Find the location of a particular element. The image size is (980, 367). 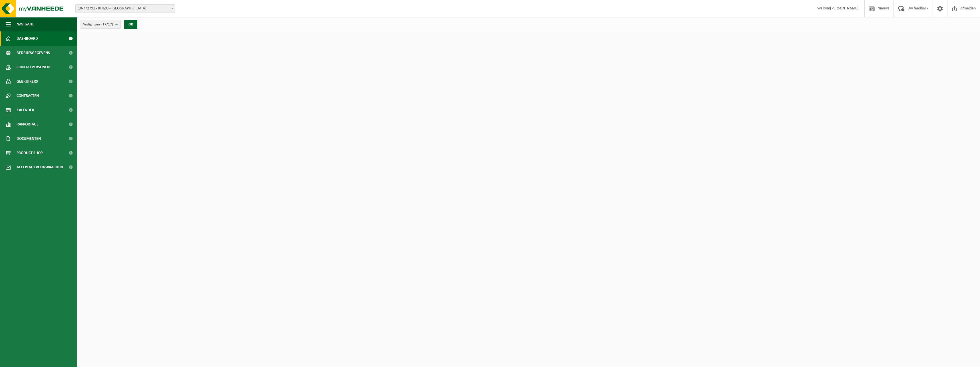

span: Contracten is located at coordinates (28, 96).